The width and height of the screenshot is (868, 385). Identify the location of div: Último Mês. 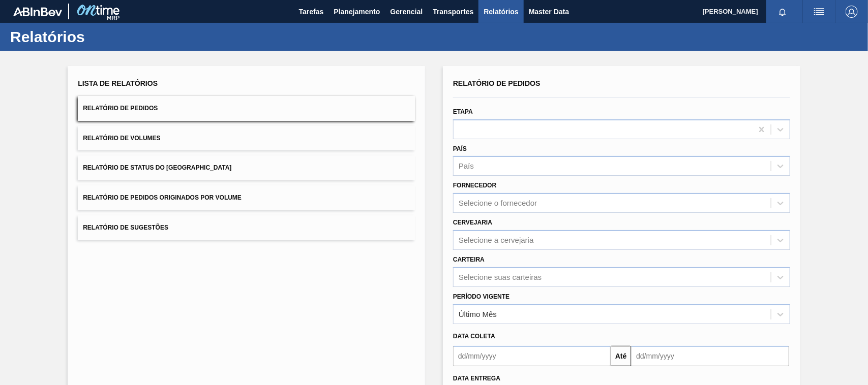
(477, 314).